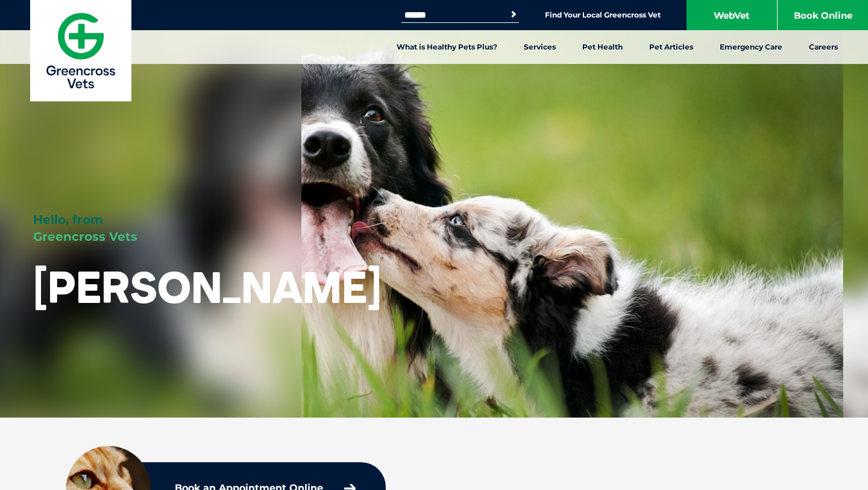 The width and height of the screenshot is (868, 490). Describe the element at coordinates (447, 47) in the screenshot. I see `a: What is Healthy Pets Plus?` at that location.